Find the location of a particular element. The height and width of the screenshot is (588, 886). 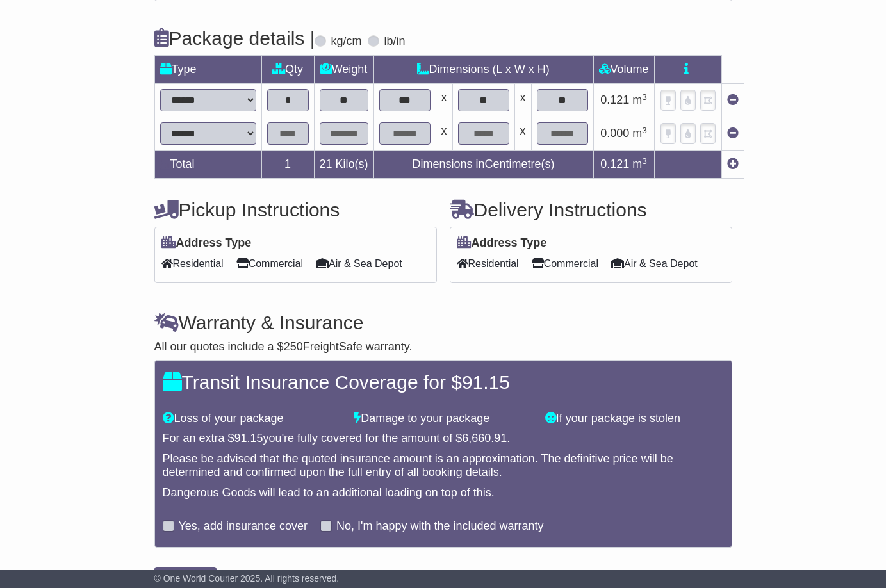

div: Please be advised that the quoted insurance amount is an approximation. The definitive price will... is located at coordinates (443, 466).